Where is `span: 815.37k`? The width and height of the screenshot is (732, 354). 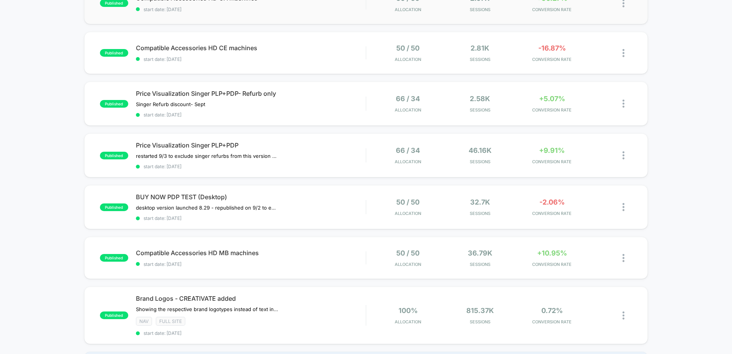
span: 815.37k is located at coordinates (480, 310).